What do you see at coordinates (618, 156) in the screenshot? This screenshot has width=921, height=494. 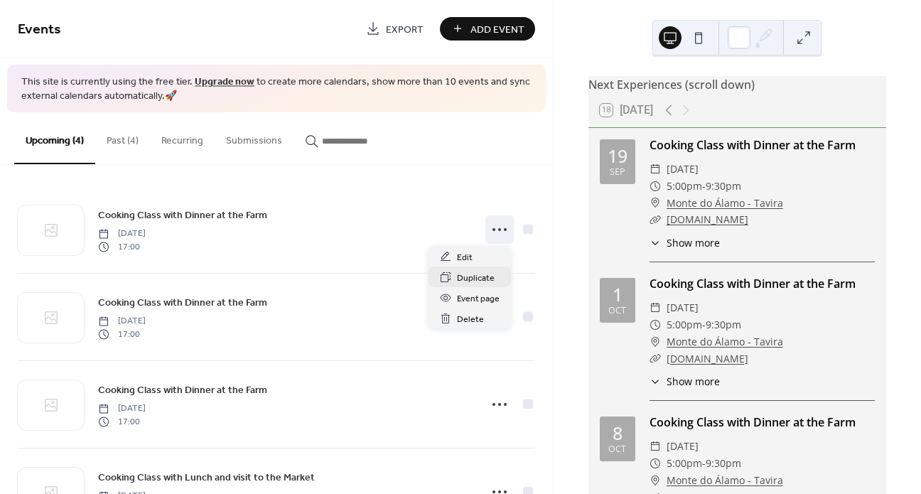 I see `div: 19` at bounding box center [618, 156].